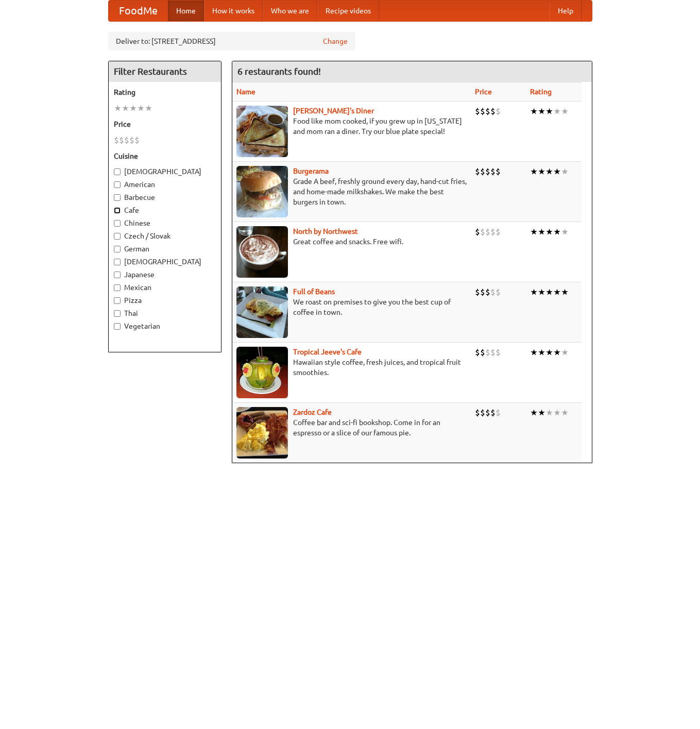  I want to click on input: American, so click(117, 185).